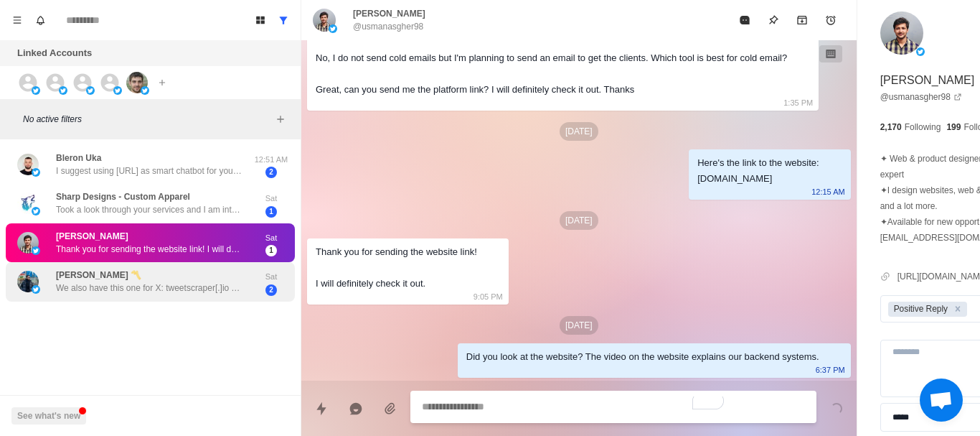 The image size is (980, 436). Describe the element at coordinates (147, 119) in the screenshot. I see `p: No active filters` at that location.